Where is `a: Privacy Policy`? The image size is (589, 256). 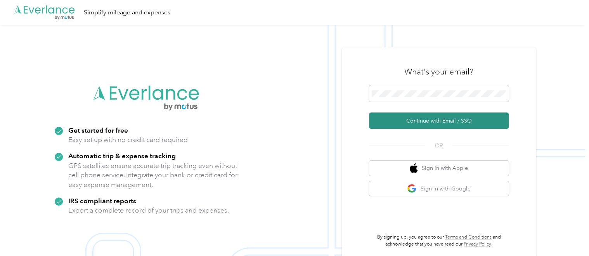
a: Privacy Policy is located at coordinates (477, 244).